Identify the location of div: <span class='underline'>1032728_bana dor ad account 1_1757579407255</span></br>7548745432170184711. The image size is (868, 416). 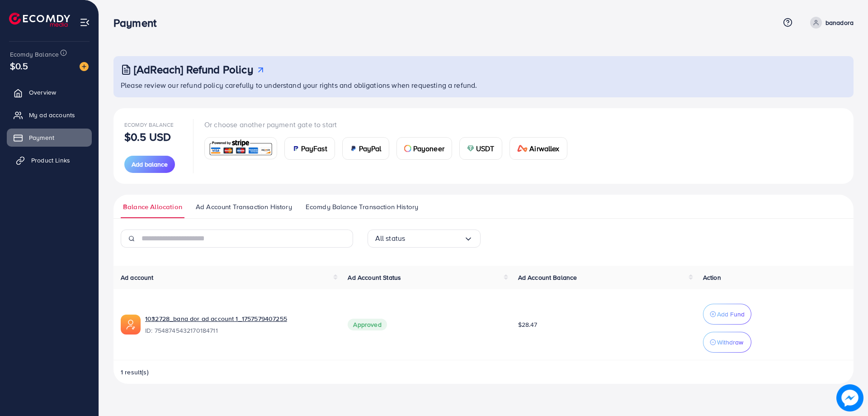
(239, 324).